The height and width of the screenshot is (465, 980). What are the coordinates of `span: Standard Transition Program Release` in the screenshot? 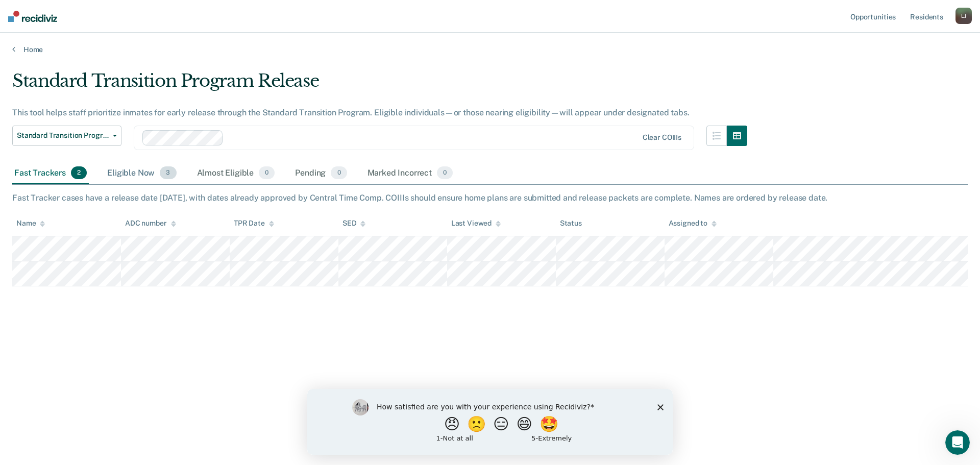 It's located at (63, 135).